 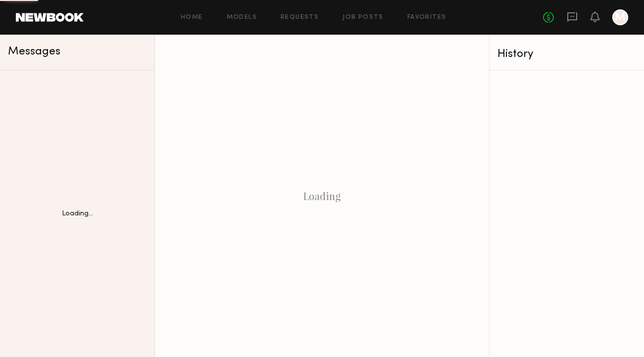 What do you see at coordinates (620, 17) in the screenshot?
I see `a: M` at bounding box center [620, 17].